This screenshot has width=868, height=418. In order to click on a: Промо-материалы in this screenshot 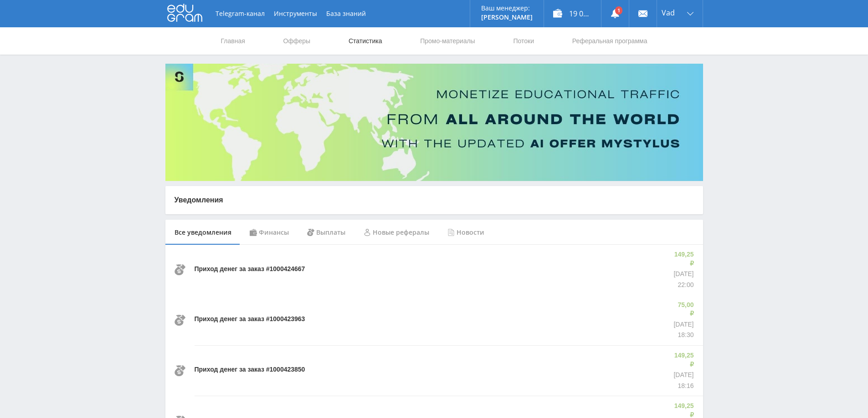, I will do `click(447, 41)`.